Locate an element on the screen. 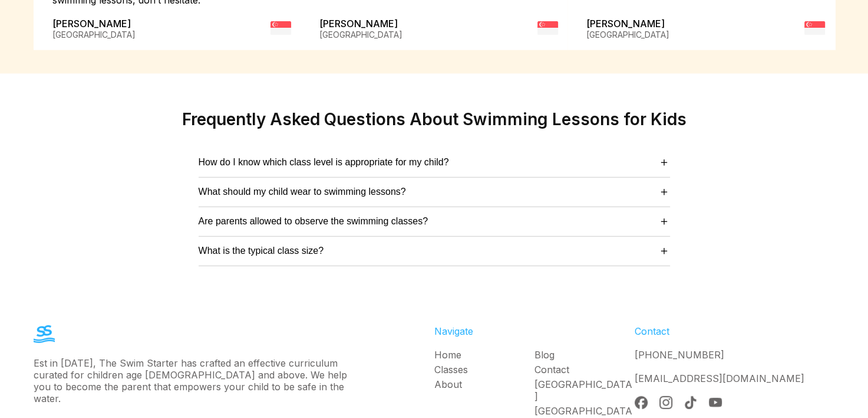 This screenshot has width=868, height=418. a: Home is located at coordinates (485, 354).